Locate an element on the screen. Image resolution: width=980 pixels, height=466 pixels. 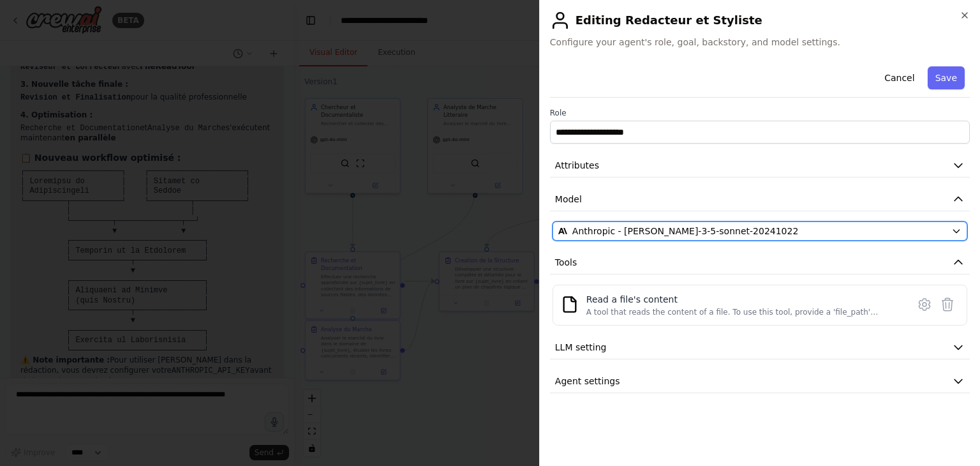
span: Anthropic - claude-3-5-sonnet-20241022 is located at coordinates (685, 232).